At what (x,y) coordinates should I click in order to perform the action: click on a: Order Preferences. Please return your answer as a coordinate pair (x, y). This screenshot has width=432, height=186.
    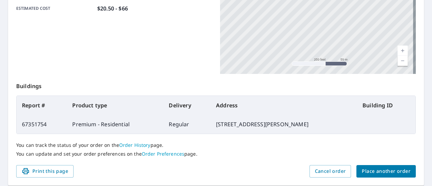
    Looking at the image, I should click on (163, 153).